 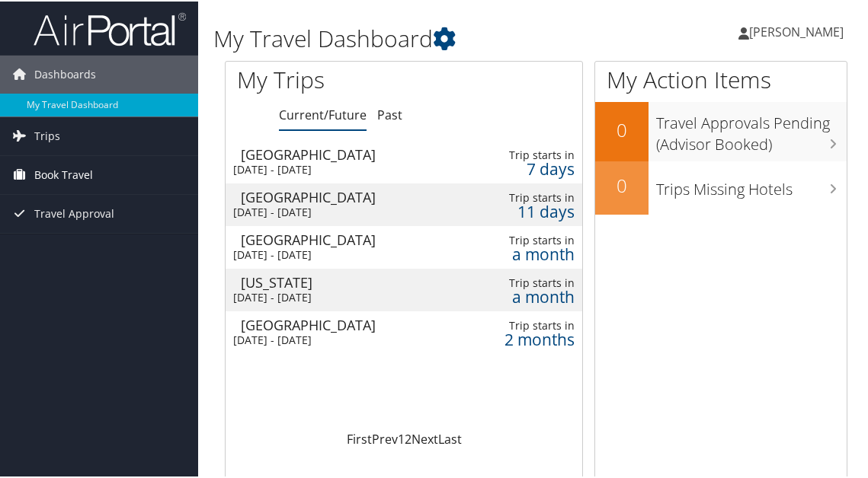 I want to click on a: First, so click(x=359, y=438).